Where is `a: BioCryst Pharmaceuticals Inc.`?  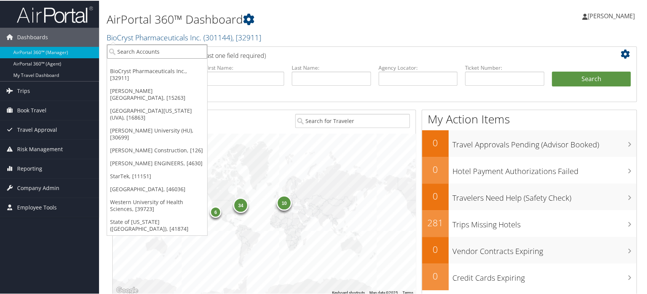
a: BioCryst Pharmaceuticals Inc. is located at coordinates (184, 37).